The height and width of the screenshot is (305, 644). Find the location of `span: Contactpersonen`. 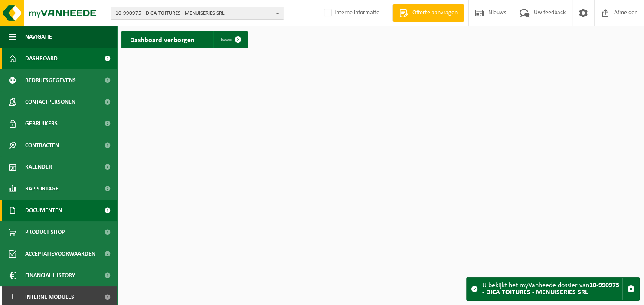

span: Contactpersonen is located at coordinates (51, 102).